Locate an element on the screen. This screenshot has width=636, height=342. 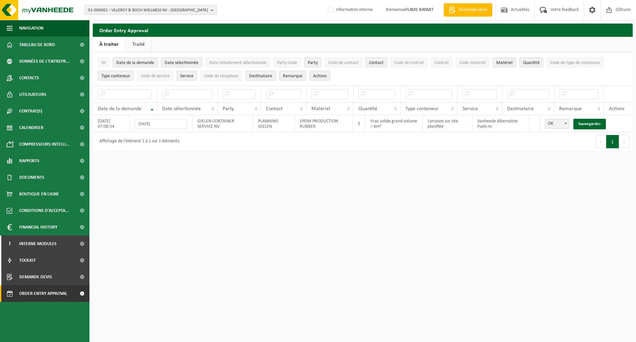
a: Sauvegarder is located at coordinates (590, 124).